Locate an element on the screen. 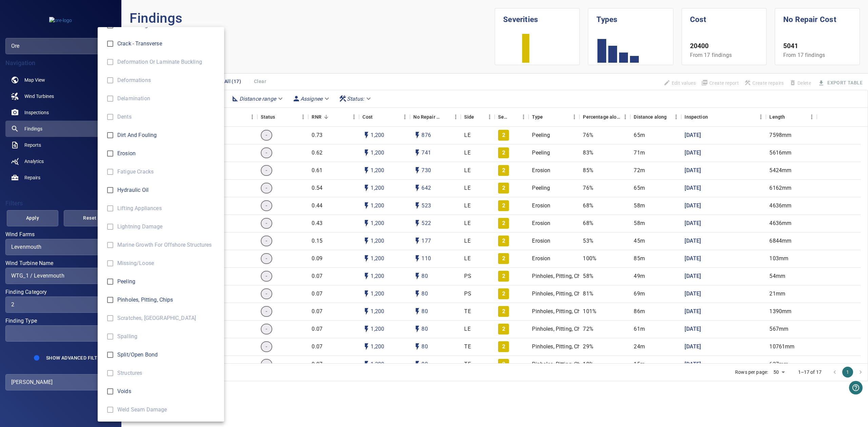  div: Crack - Transverse Crack - Transverse is located at coordinates (168, 44).